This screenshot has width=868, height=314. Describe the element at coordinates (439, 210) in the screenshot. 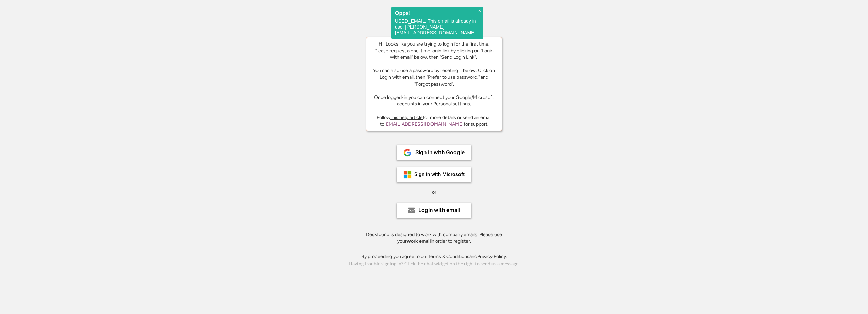

I see `div: Login with email` at that location.